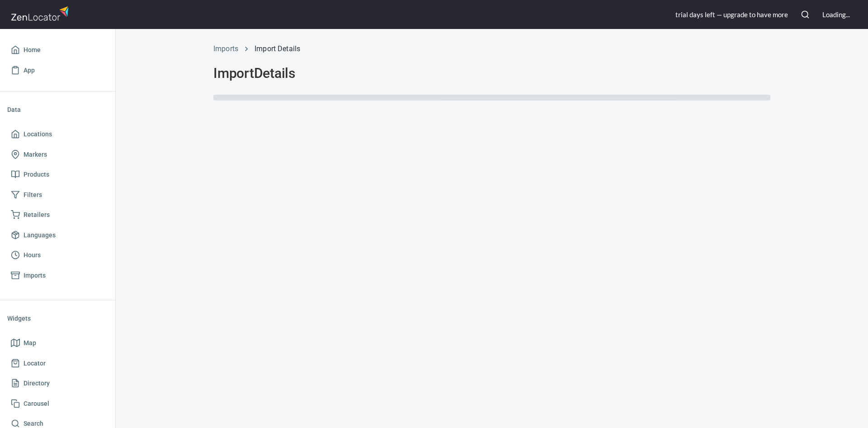 The height and width of the screenshot is (428, 868). What do you see at coordinates (57, 109) in the screenshot?
I see `li: Data` at bounding box center [57, 109].